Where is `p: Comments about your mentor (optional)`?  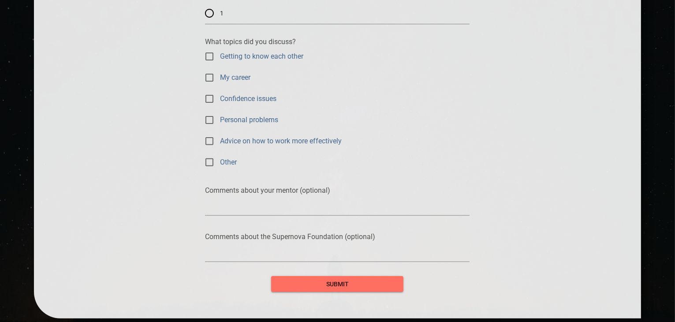
p: Comments about your mentor (optional) is located at coordinates (337, 190).